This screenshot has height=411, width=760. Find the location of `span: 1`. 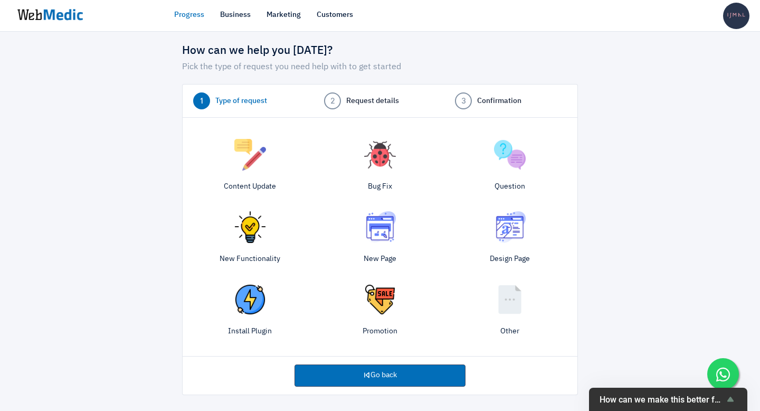

span: 1 is located at coordinates (202, 101).